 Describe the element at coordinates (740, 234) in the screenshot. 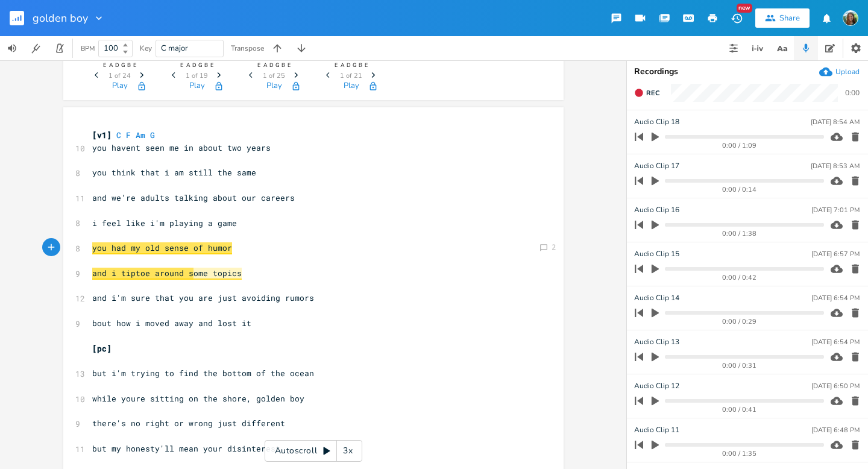

I see `div: 0:00 / 1:38` at that location.